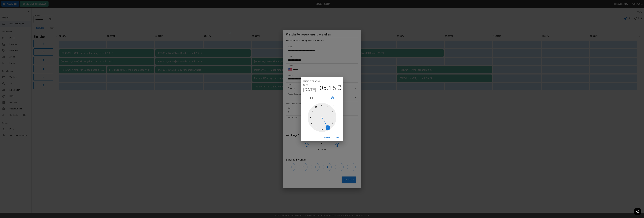 The image size is (644, 218). Describe the element at coordinates (332, 98) in the screenshot. I see `button: pick time` at that location.